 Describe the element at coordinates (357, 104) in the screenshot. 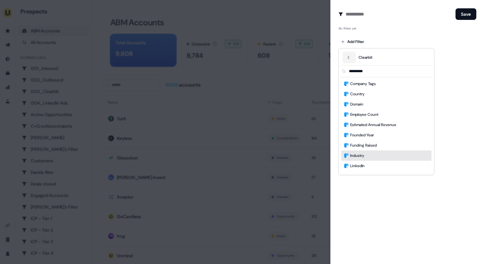

I see `span: Domain` at that location.